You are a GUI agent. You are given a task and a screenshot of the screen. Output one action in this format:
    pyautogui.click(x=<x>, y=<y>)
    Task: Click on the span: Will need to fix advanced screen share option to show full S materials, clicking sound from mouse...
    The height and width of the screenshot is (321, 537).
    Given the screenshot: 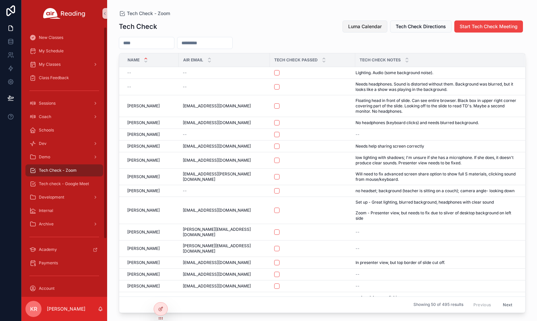 What is the action you would take?
    pyautogui.click(x=436, y=177)
    